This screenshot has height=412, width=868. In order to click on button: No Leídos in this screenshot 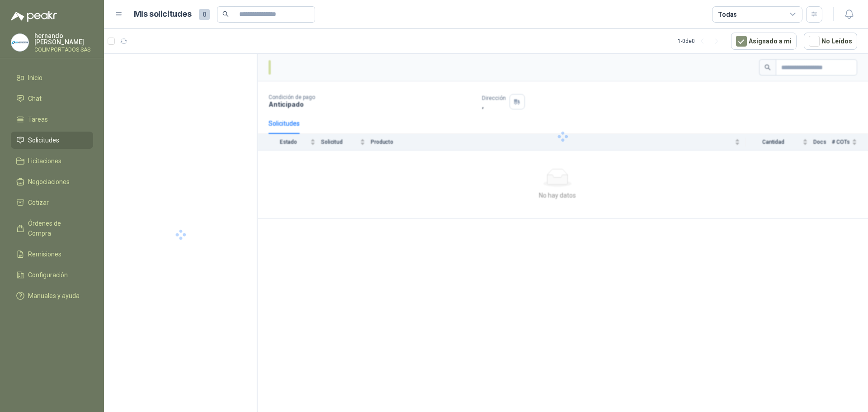, I will do `click(831, 41)`.